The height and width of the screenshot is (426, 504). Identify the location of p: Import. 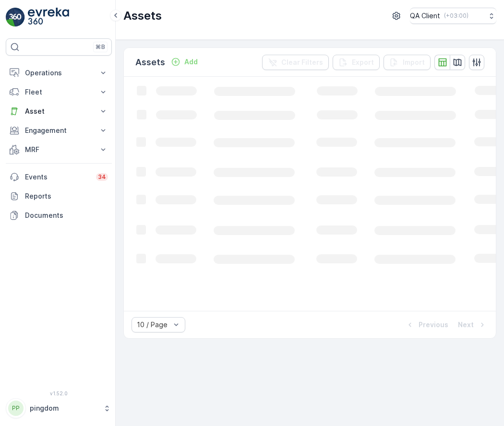
(414, 63).